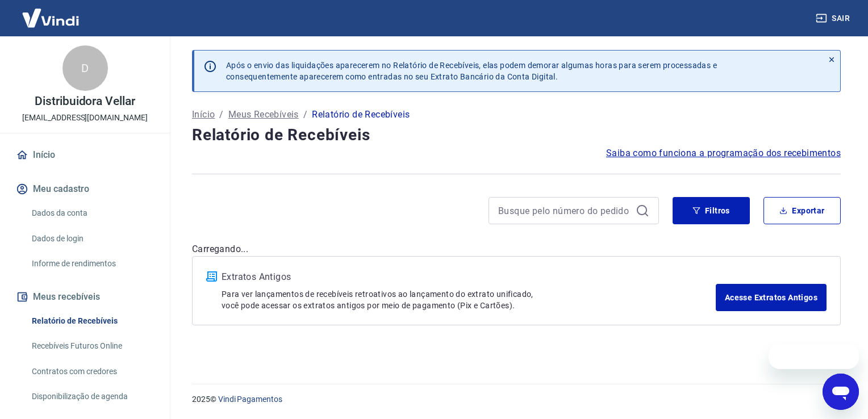 The image size is (868, 419). I want to click on a: Relatório de Recebíveis, so click(91, 321).